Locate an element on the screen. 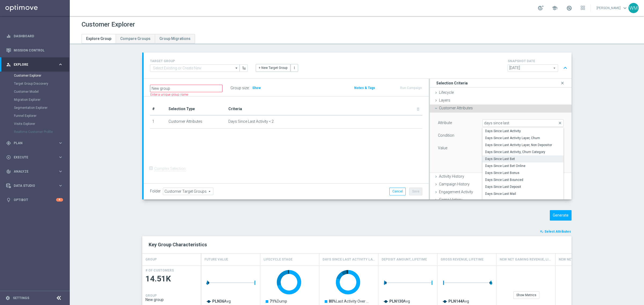 Image resolution: width=644 pixels, height=305 pixels. a: Customer Model is located at coordinates (35, 92).